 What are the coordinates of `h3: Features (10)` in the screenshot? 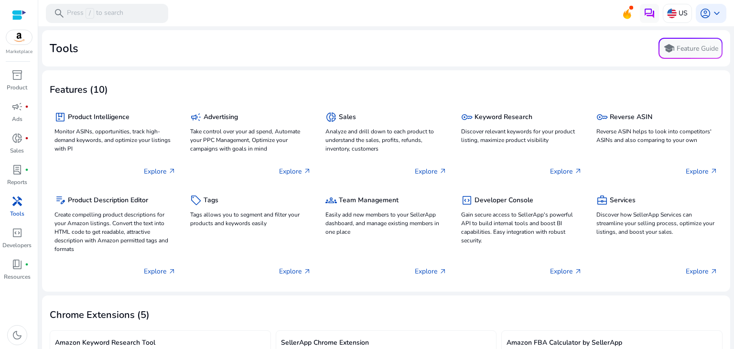 It's located at (79, 90).